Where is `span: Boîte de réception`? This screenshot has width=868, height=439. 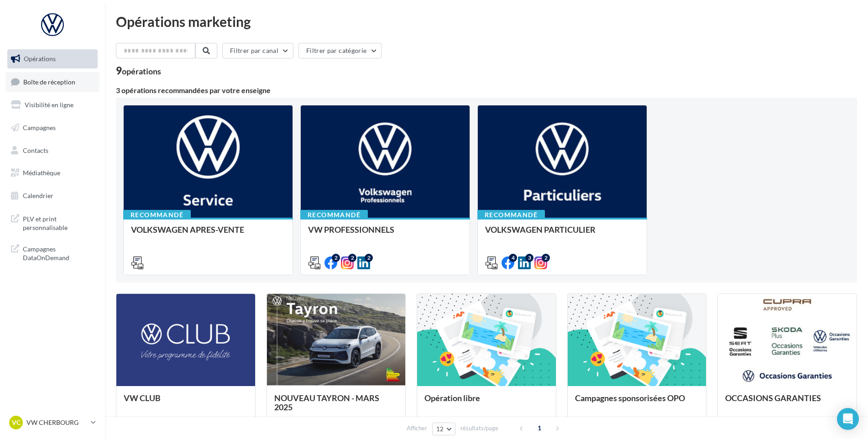 span: Boîte de réception is located at coordinates (49, 81).